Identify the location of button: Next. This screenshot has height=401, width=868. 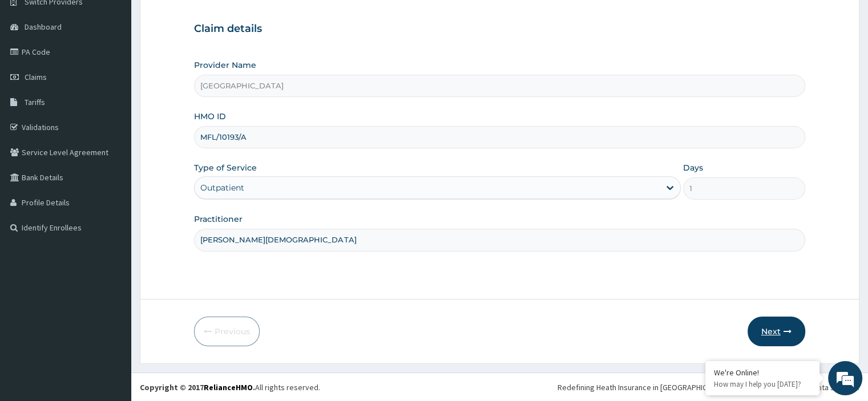
(776, 331).